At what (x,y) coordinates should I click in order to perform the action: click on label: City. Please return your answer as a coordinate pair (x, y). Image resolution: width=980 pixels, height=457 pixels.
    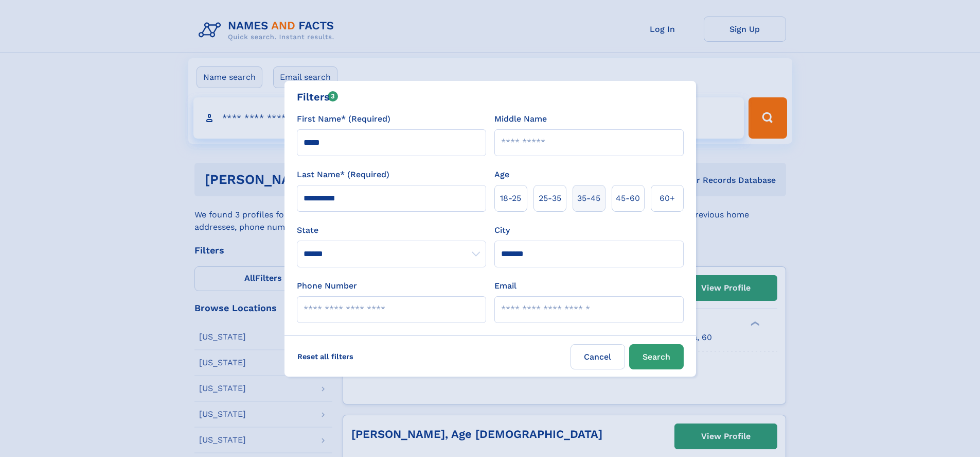
    Looking at the image, I should click on (502, 230).